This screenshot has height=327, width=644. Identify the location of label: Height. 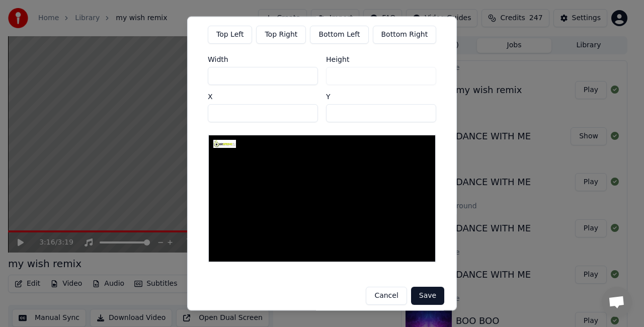
(381, 60).